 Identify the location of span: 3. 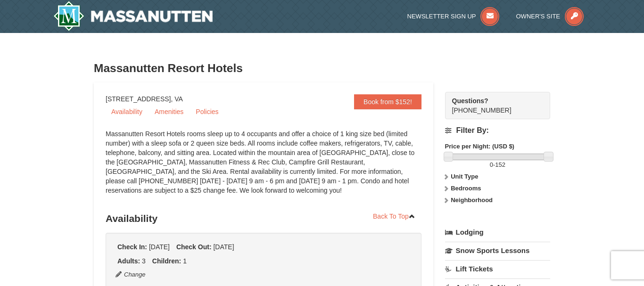
(144, 261).